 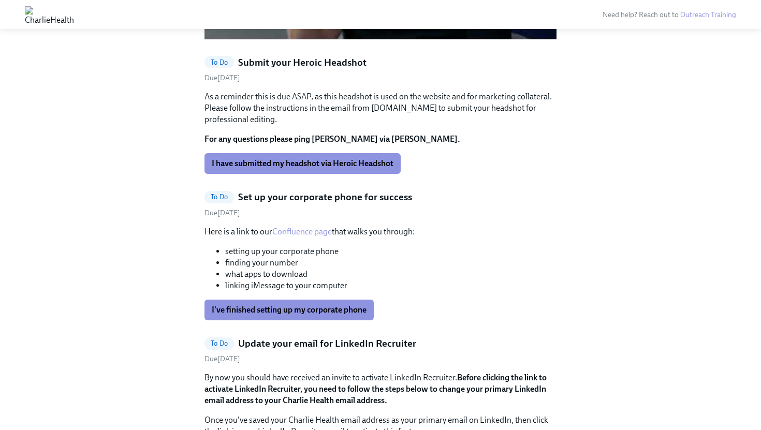 I want to click on p: By now you should have received an invite to activate LinkedIn Recruiter., so click(x=380, y=389).